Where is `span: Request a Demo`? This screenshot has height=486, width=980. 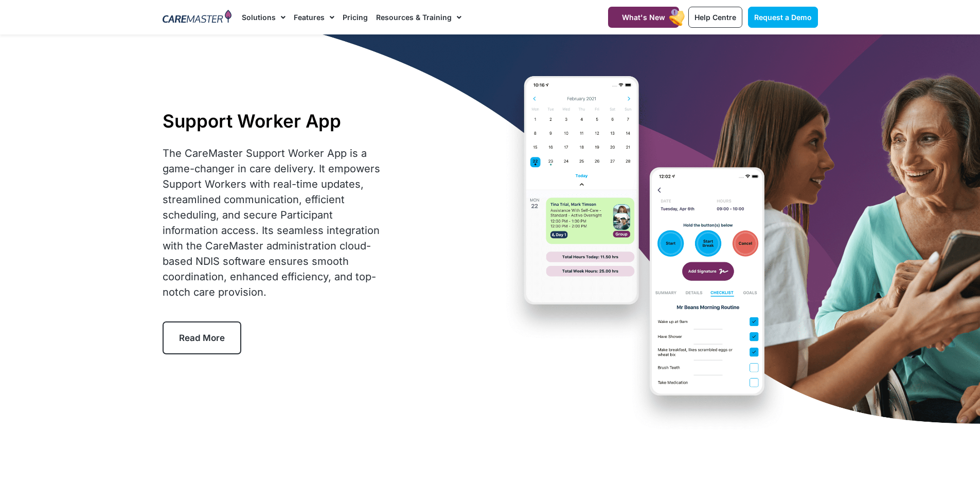 span: Request a Demo is located at coordinates (783, 17).